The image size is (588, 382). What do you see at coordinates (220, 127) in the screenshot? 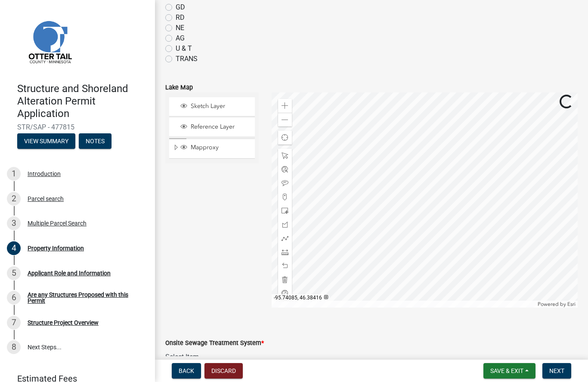
I see `span: Reference Layer` at bounding box center [220, 127].